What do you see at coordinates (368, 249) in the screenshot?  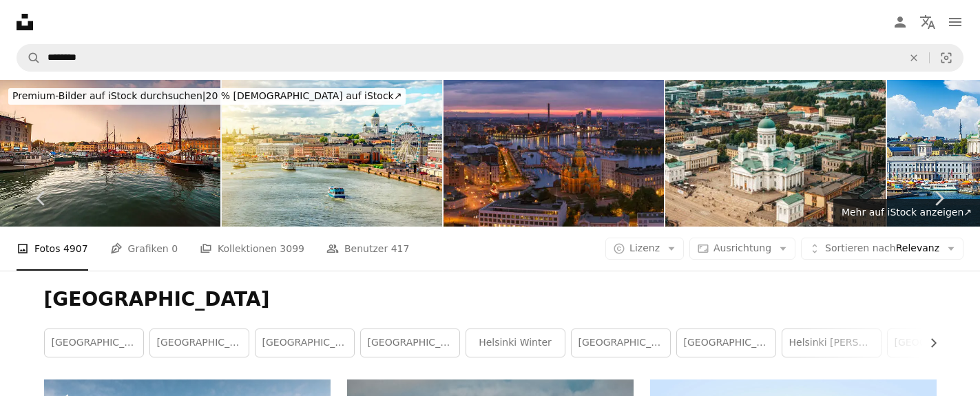 I see `a: Benutzer 417` at bounding box center [368, 249].